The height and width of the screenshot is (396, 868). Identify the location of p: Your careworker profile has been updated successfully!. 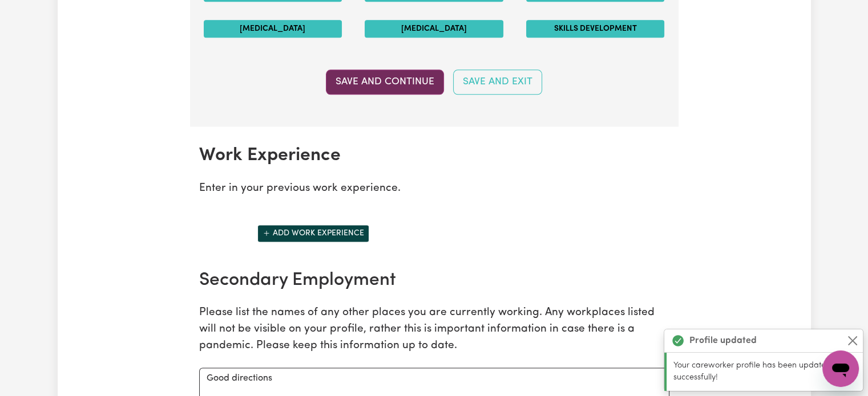
(765, 372).